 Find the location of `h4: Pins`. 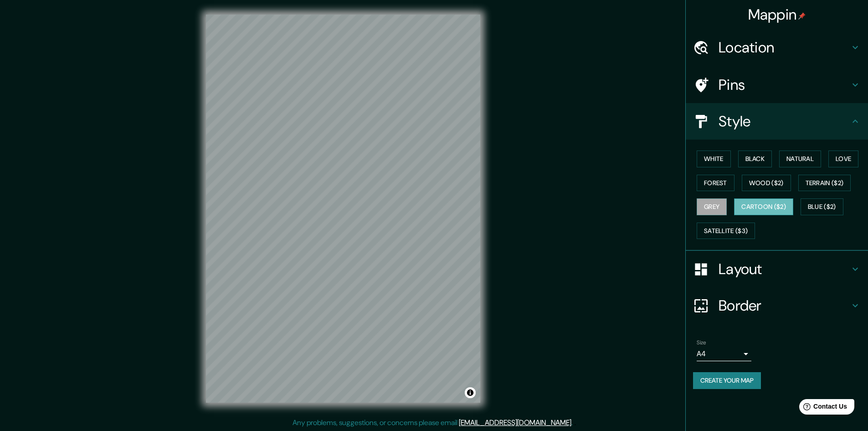

h4: Pins is located at coordinates (784, 85).